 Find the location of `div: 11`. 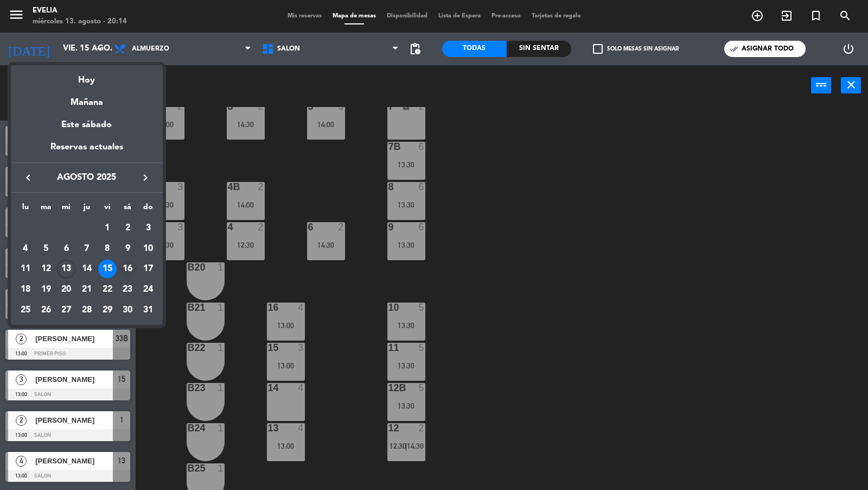

div: 11 is located at coordinates (26, 269).